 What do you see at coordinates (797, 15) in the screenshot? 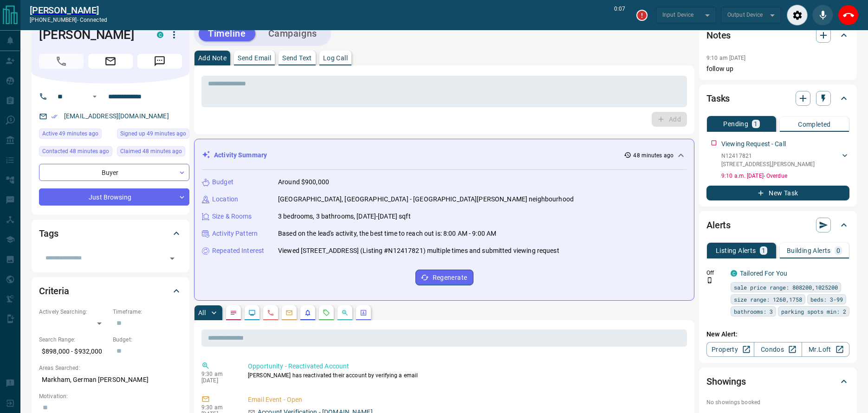
I see `div: Audio Settings` at bounding box center [797, 15].